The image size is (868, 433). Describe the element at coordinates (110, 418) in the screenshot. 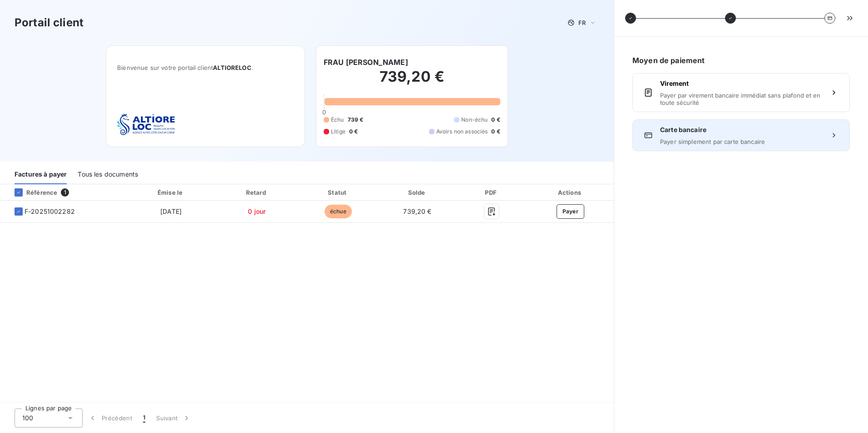

I see `button: Précédent` at that location.